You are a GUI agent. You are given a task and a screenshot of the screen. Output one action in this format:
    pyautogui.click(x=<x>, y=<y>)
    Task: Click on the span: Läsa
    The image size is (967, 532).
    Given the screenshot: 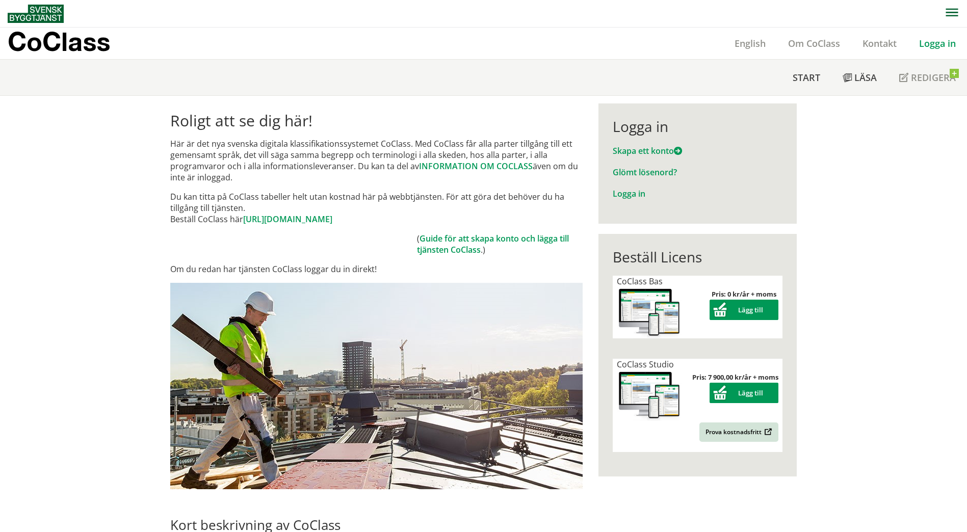 What is the action you would take?
    pyautogui.click(x=865, y=77)
    